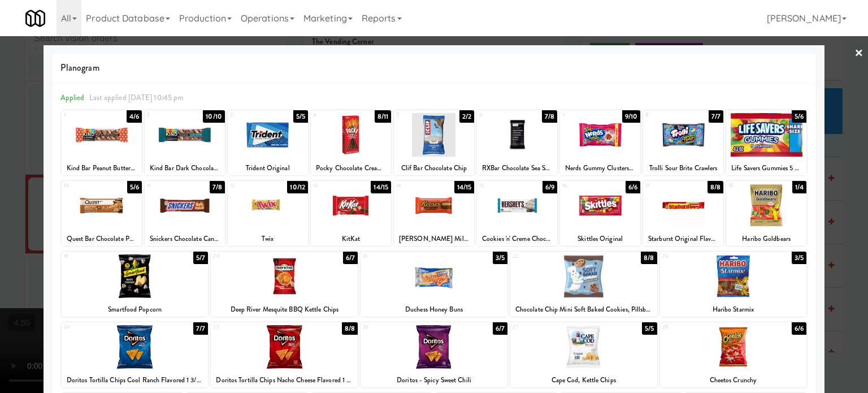 Image resolution: width=868 pixels, height=393 pixels. I want to click on div: Trolli Sour Brite Crawlers, so click(683, 168).